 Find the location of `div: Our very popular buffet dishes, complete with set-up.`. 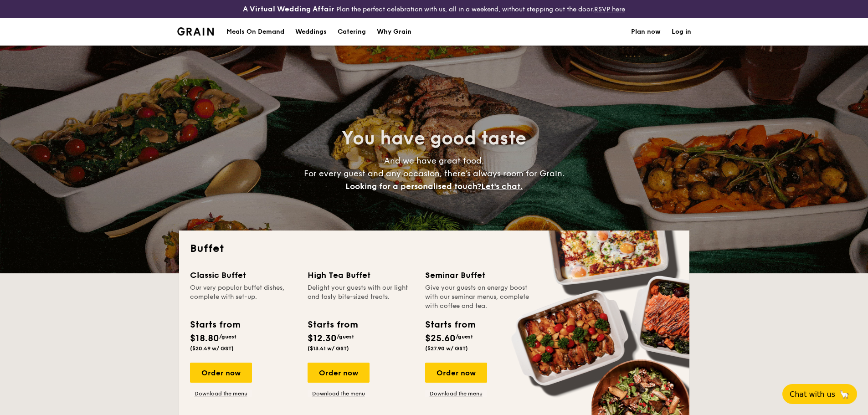

div: Our very popular buffet dishes, complete with set-up. is located at coordinates (243, 297).